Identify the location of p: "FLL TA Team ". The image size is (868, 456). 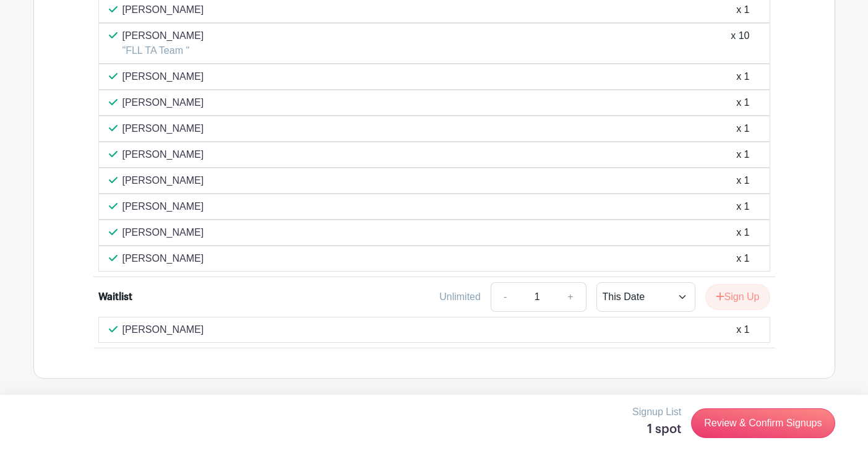
(163, 51).